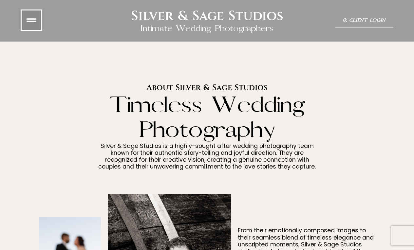  I want to click on a: Client Login, so click(364, 21).